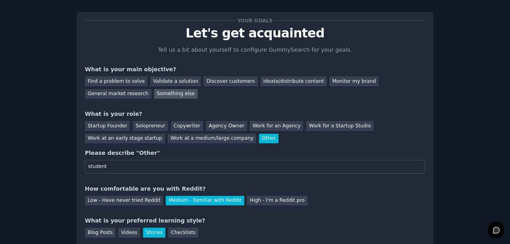 The height and width of the screenshot is (244, 510). Describe the element at coordinates (116, 81) in the screenshot. I see `div: Find a problem to solve` at that location.